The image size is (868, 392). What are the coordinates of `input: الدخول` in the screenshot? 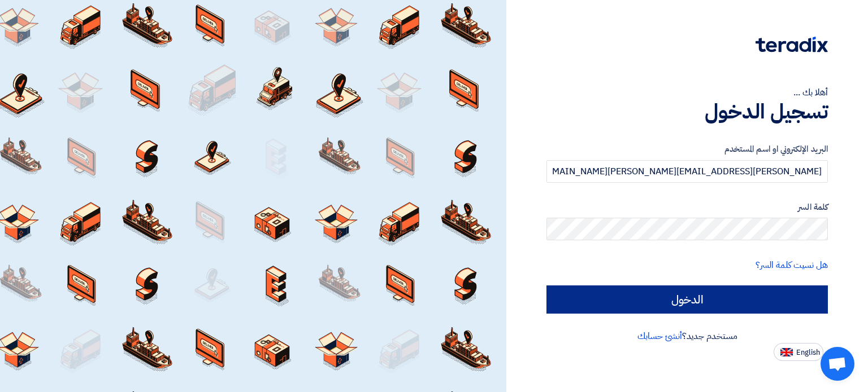 It's located at (687, 299).